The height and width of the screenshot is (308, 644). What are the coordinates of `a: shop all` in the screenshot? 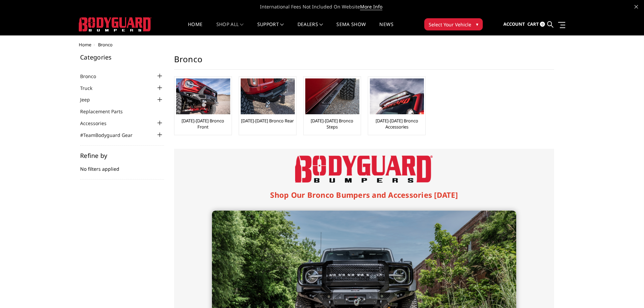 It's located at (230, 28).